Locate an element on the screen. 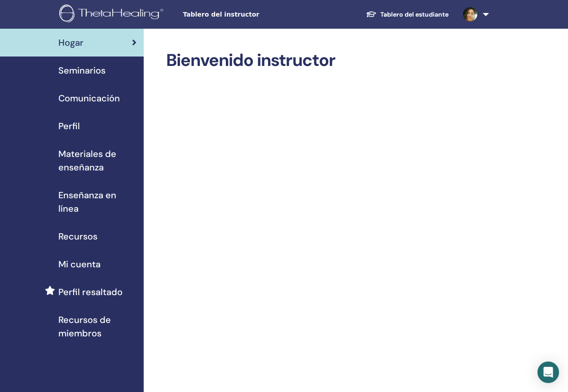  img: default.jpg is located at coordinates (470, 14).